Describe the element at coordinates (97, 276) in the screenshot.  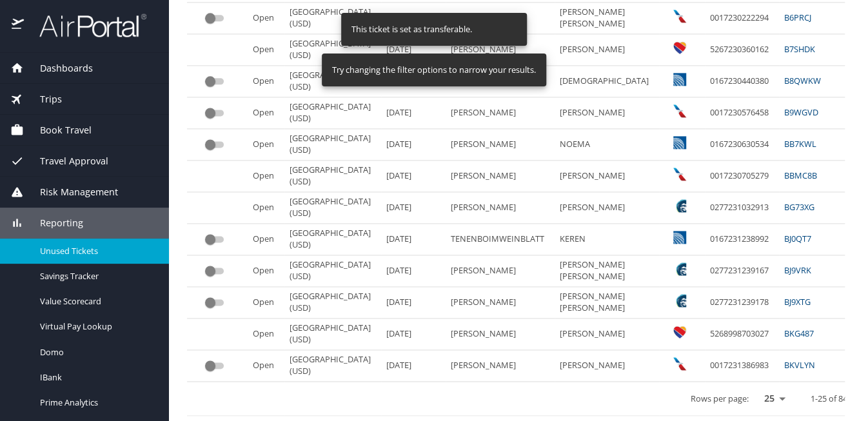
I see `span: Savings Tracker` at that location.